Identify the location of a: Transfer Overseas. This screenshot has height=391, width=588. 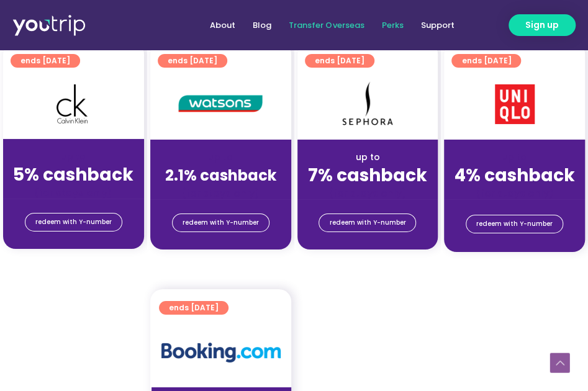
(326, 25).